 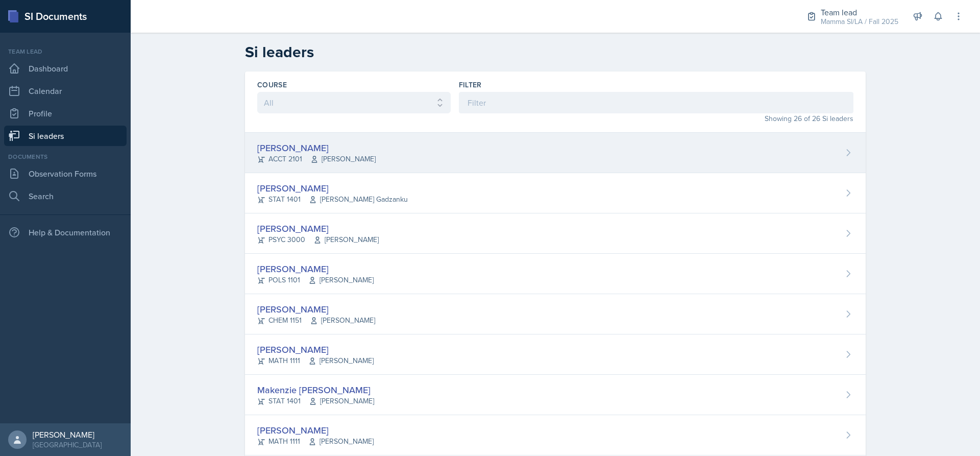 What do you see at coordinates (66, 136) in the screenshot?
I see `a: Si leaders` at bounding box center [66, 136].